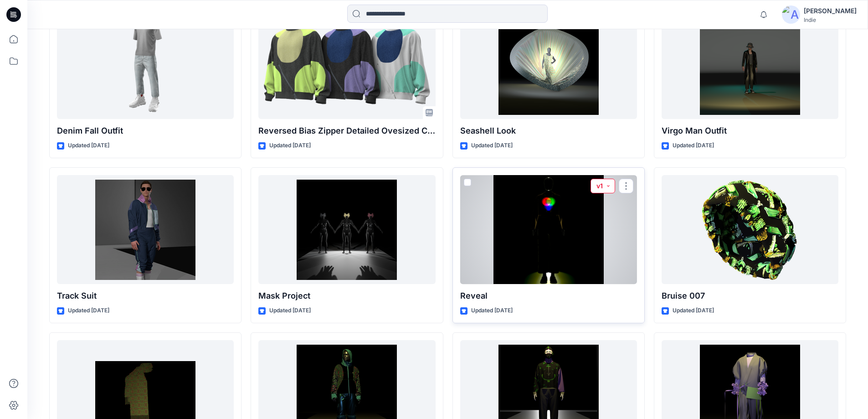 The height and width of the screenshot is (419, 868). I want to click on a: Seashell Look, so click(549, 64).